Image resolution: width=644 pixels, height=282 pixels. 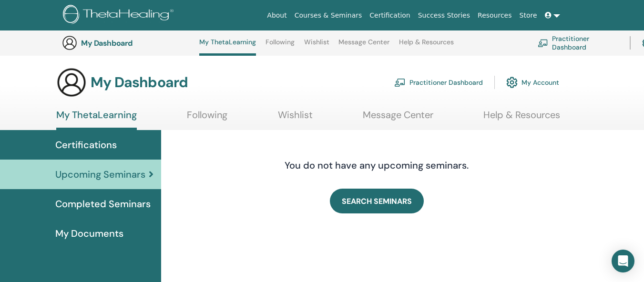 I want to click on a: Courses & Seminars, so click(x=328, y=15).